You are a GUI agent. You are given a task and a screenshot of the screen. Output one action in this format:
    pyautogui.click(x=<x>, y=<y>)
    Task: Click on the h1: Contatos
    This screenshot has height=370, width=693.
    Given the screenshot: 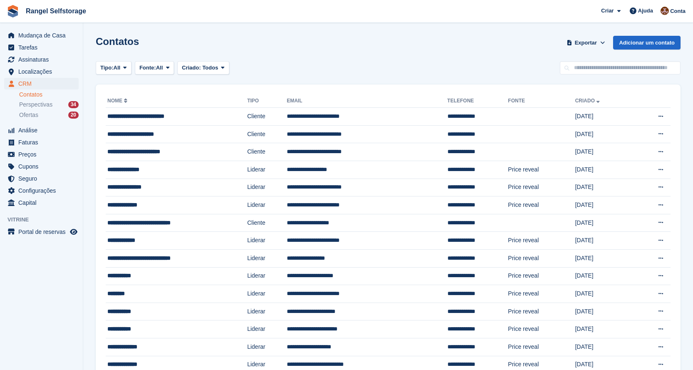 What is the action you would take?
    pyautogui.click(x=117, y=41)
    